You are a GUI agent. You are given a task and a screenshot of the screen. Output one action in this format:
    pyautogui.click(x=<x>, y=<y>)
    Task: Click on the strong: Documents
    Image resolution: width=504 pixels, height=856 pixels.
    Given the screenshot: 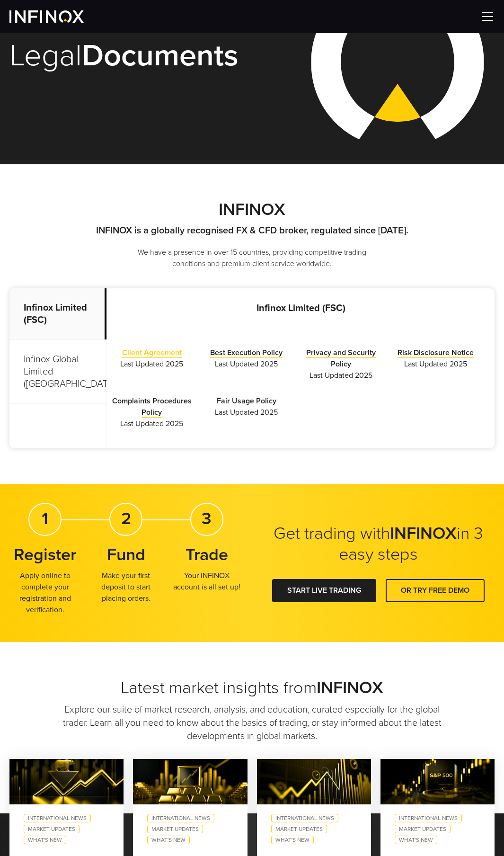 What is the action you would take?
    pyautogui.click(x=160, y=55)
    